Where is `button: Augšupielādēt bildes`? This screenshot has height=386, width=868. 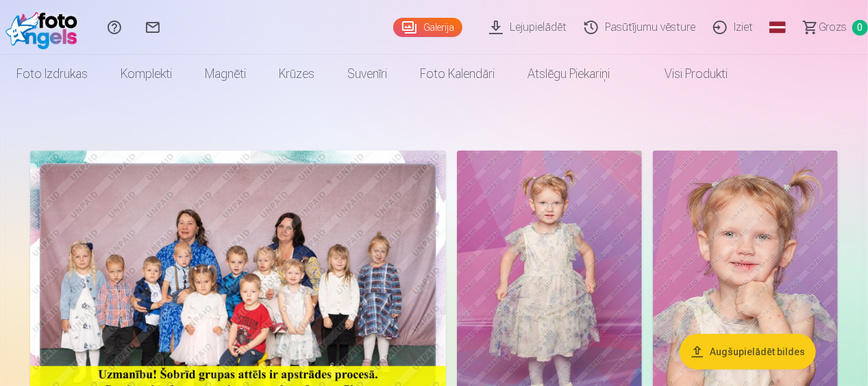 button: Augšupielādēt bildes is located at coordinates (747, 352).